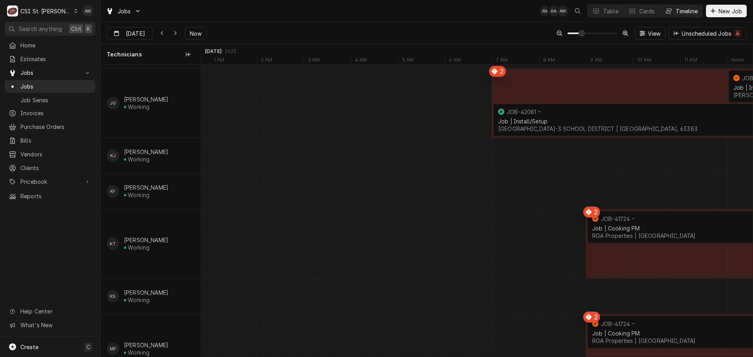 The height and width of the screenshot is (357, 753). Describe the element at coordinates (50, 181) in the screenshot. I see `a: Go to Pricebook` at that location.